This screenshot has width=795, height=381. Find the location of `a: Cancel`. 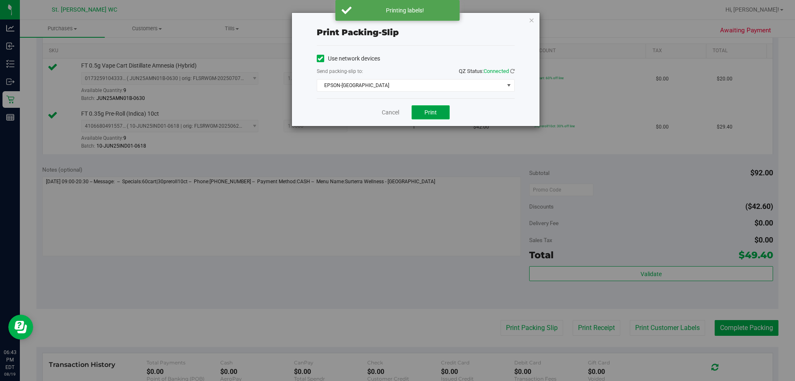

a: Cancel is located at coordinates (391, 112).